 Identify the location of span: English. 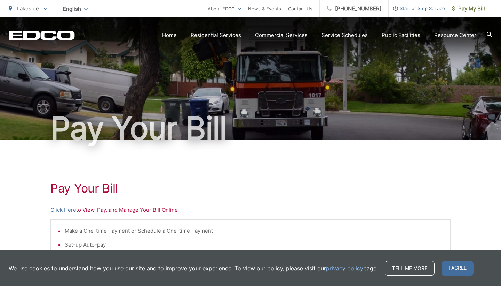
(75, 9).